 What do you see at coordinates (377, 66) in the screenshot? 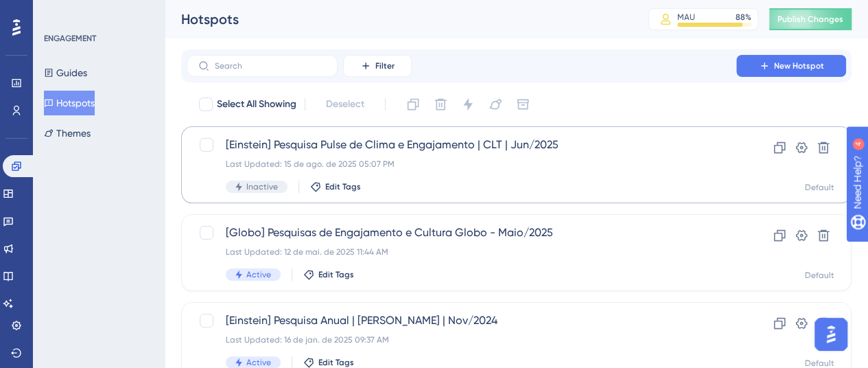
I see `button: Filter` at bounding box center [377, 66].